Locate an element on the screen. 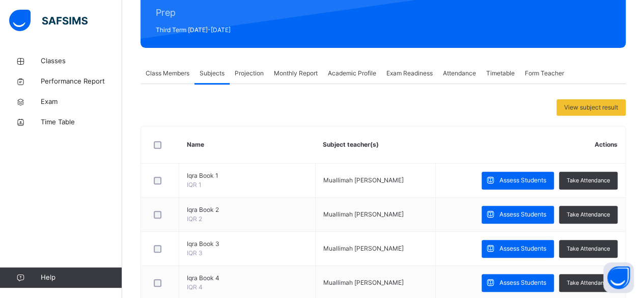 The width and height of the screenshot is (644, 298). span: Timetable is located at coordinates (500, 73).